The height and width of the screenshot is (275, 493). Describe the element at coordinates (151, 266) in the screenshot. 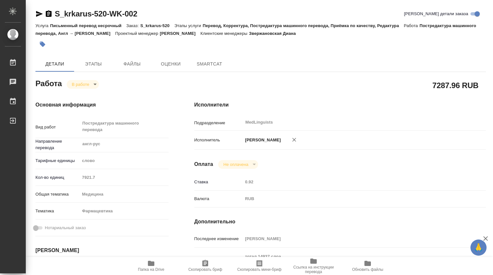

I see `button: Папка на Drive` at that location.